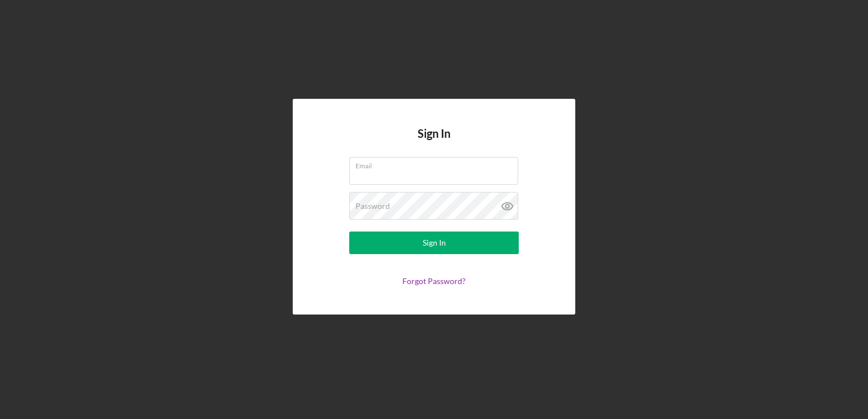 The image size is (868, 419). What do you see at coordinates (434, 142) in the screenshot?
I see `h4: Sign In` at bounding box center [434, 142].